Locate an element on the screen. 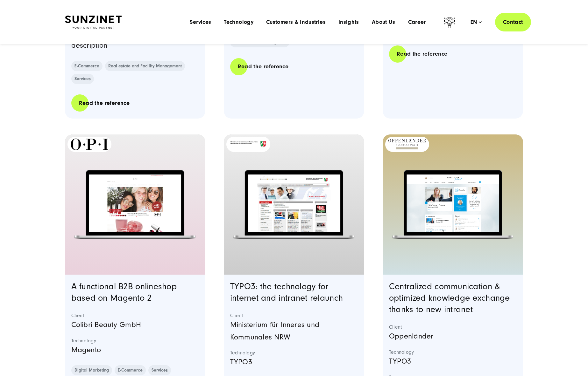 The image size is (588, 376). a: Technology is located at coordinates (238, 22).